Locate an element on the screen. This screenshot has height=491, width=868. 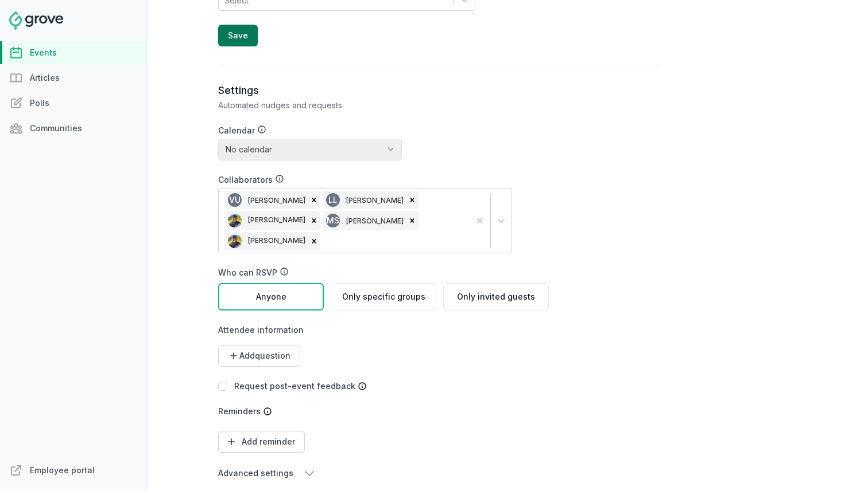
label: Attendee information is located at coordinates (384, 330).